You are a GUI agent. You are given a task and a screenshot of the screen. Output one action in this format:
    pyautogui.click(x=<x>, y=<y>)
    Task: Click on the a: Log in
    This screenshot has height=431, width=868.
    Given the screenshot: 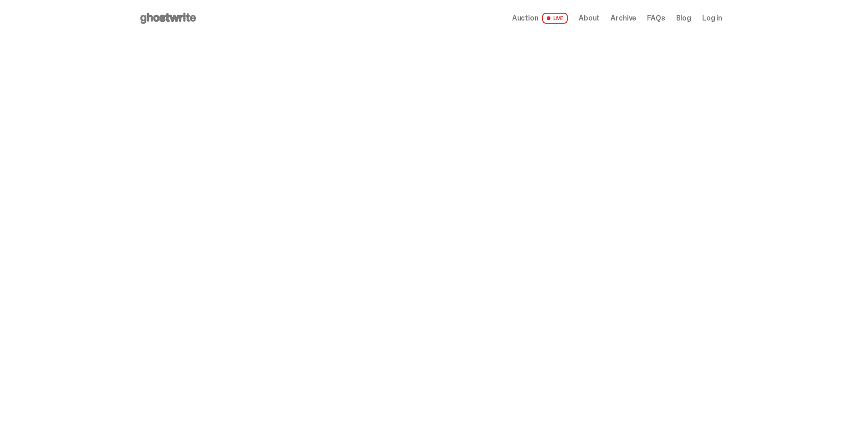 What is the action you would take?
    pyautogui.click(x=712, y=19)
    